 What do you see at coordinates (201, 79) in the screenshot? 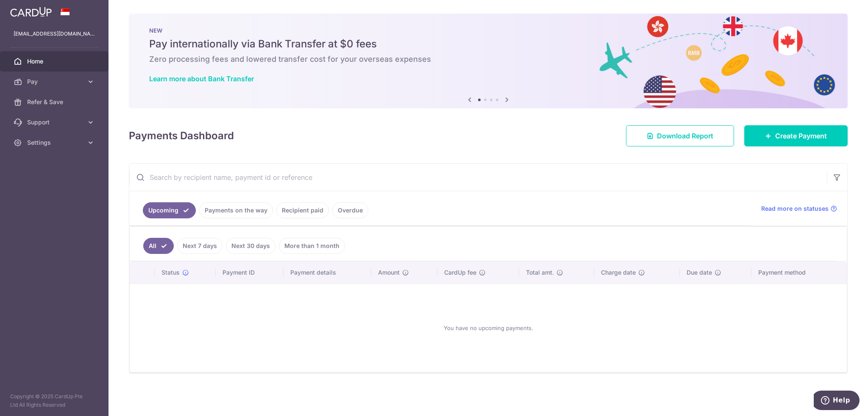
I see `a: Learn more about Bank Transfer` at bounding box center [201, 79].